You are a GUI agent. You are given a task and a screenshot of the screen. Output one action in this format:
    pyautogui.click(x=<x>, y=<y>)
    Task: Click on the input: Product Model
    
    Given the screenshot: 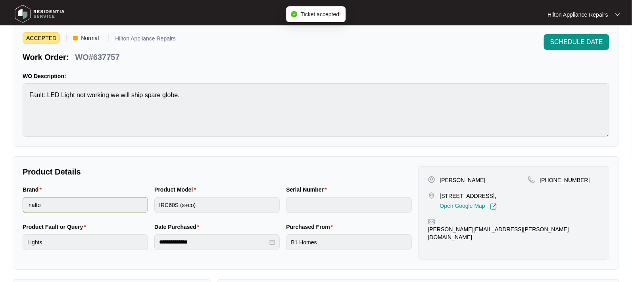 What is the action you would take?
    pyautogui.click(x=217, y=205)
    